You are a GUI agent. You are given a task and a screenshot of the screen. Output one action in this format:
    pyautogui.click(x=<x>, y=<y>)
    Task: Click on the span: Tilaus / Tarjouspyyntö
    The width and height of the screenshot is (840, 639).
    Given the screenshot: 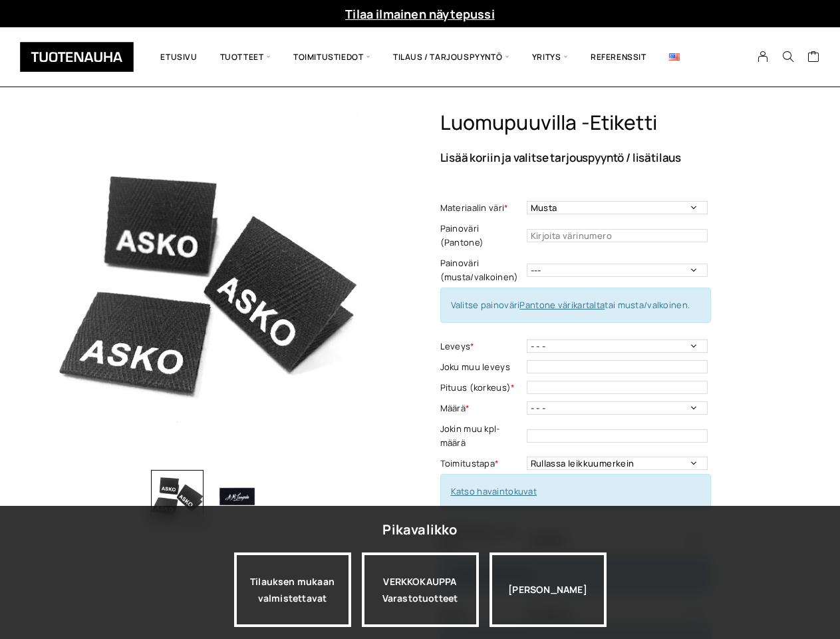 What is the action you would take?
    pyautogui.click(x=451, y=57)
    